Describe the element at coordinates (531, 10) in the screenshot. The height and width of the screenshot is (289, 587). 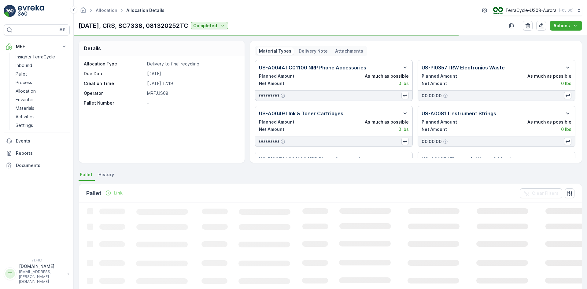
I see `p: TerraCycle-US08-Aurora` at that location.